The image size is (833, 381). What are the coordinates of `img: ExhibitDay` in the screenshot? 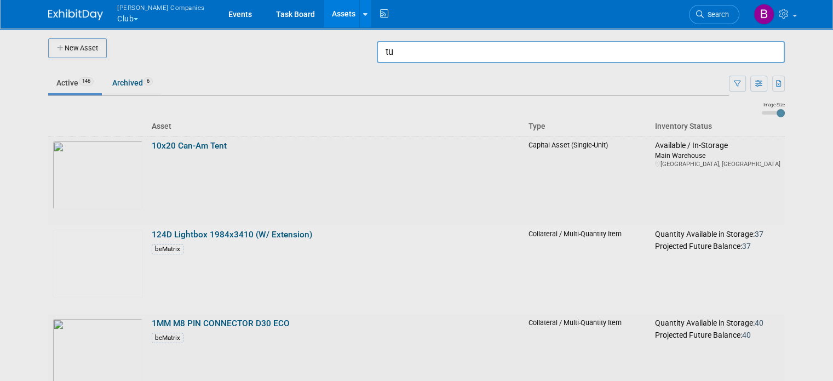 It's located at (76, 15).